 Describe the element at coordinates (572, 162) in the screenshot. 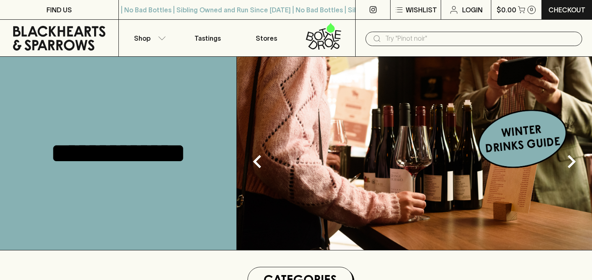

I see `button: Next` at that location.